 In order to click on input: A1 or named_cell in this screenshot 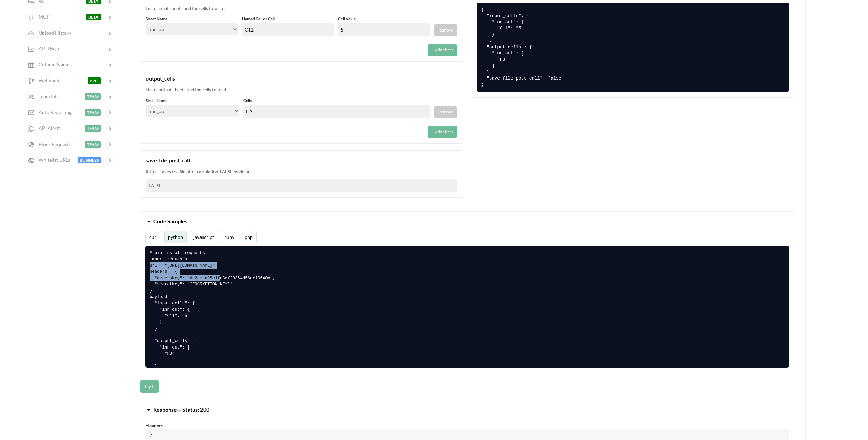, I will do `click(288, 29)`.